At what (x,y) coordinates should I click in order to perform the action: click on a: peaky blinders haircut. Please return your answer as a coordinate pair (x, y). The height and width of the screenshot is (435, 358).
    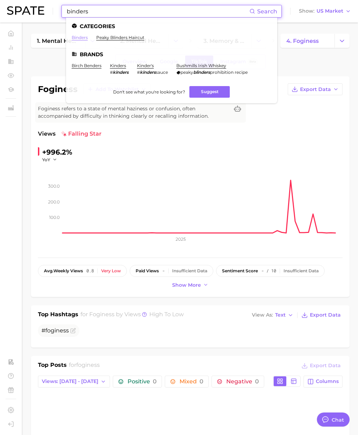
    Looking at the image, I should click on (120, 37).